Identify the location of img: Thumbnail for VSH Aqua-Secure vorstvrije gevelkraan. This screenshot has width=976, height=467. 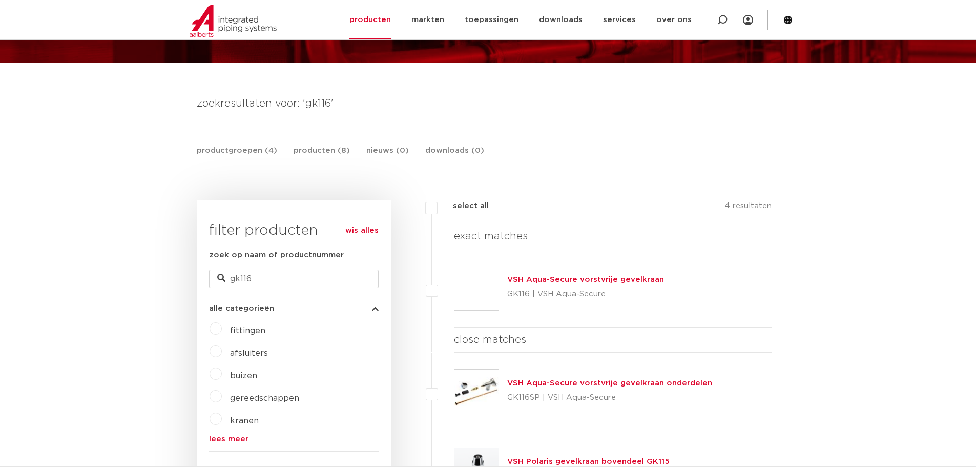
(477, 288).